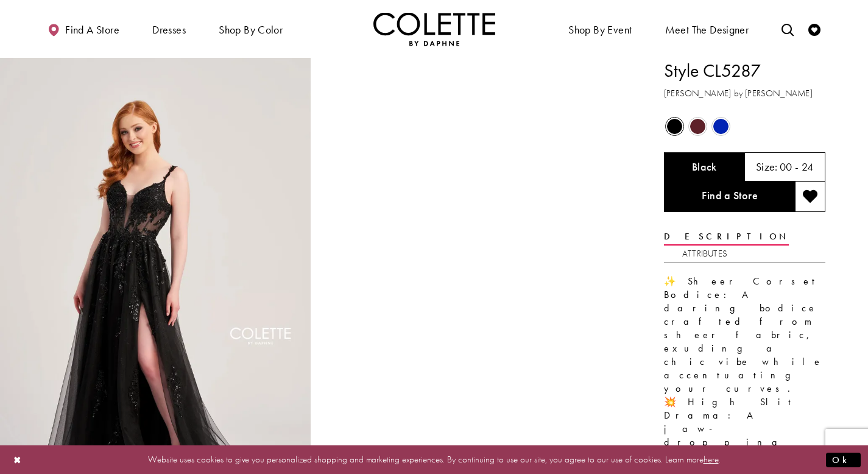 This screenshot has height=474, width=868. Describe the element at coordinates (697, 126) in the screenshot. I see `div: Wine` at that location.